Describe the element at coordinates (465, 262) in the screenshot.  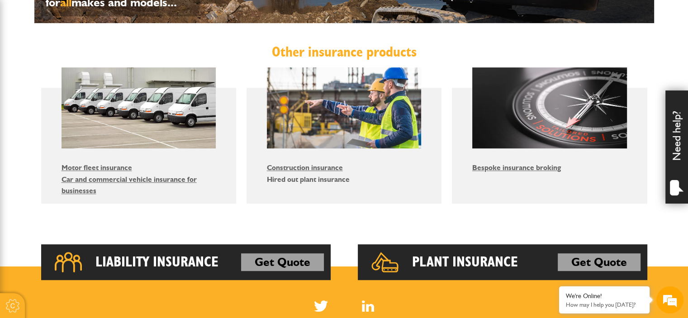
I see `h2: Plant Insurance` at that location.